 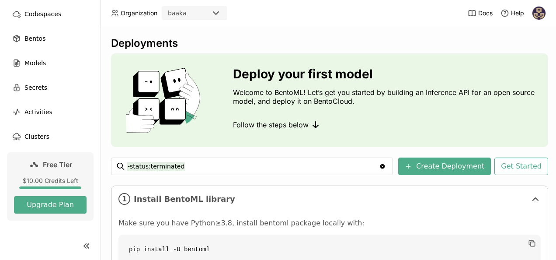 I want to click on div: baaka, so click(x=177, y=13).